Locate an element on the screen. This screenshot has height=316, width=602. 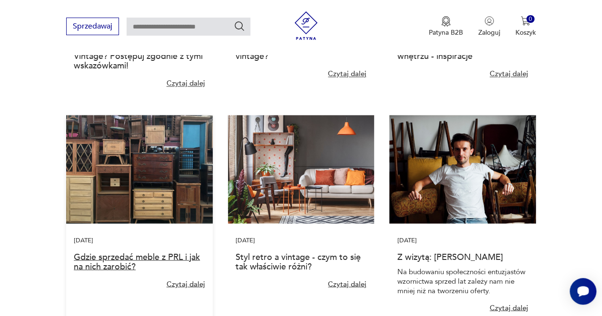
img: Patyna - sklep z meblami i dekoracjami vintage is located at coordinates (306, 26).